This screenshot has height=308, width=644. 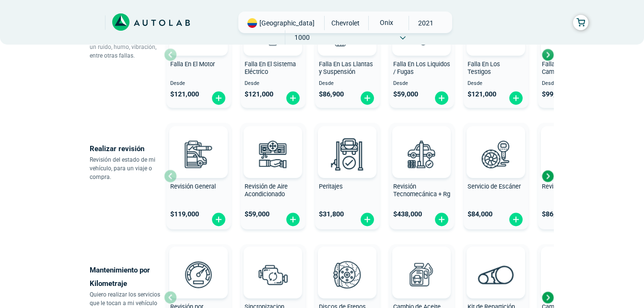 I want to click on img: revision_tecno_mecanica-v3.svg, so click(x=422, y=154).